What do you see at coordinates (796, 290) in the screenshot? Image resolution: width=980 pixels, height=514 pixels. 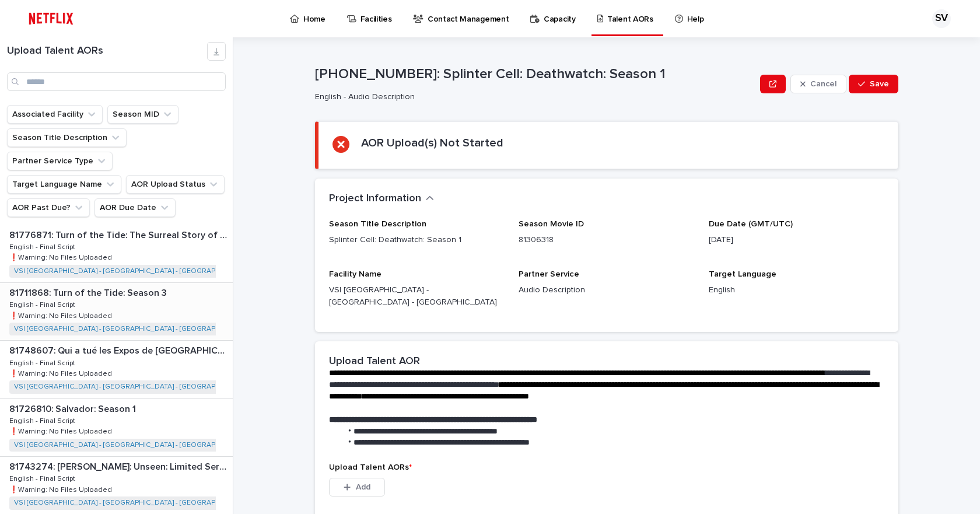 I see `p: English` at bounding box center [796, 290].